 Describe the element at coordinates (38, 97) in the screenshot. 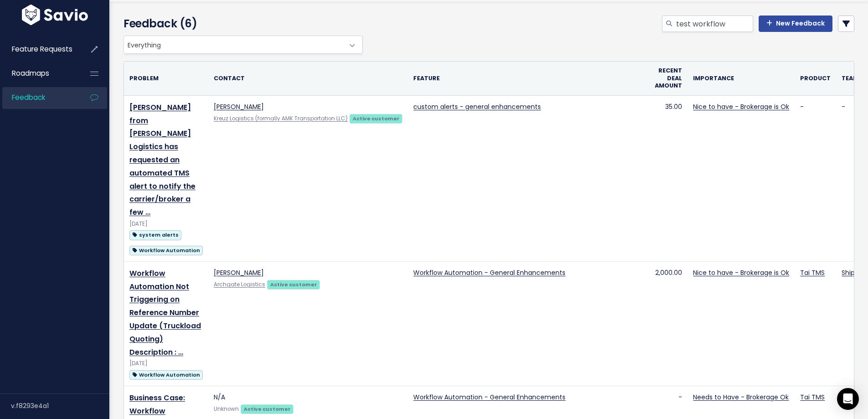

I see `a: Feedback` at that location.